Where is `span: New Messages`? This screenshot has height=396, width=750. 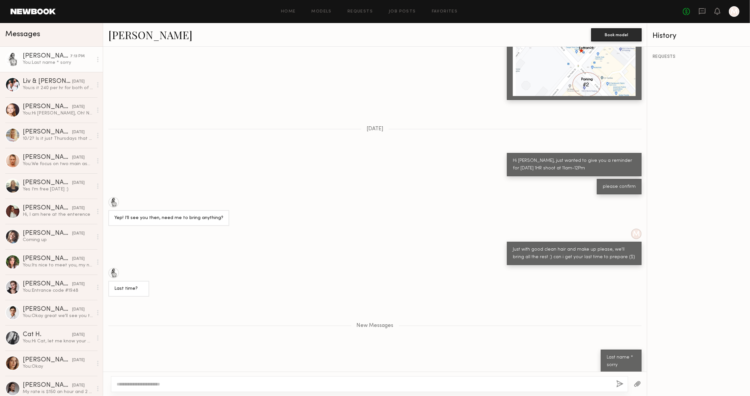
span: New Messages is located at coordinates (375, 326).